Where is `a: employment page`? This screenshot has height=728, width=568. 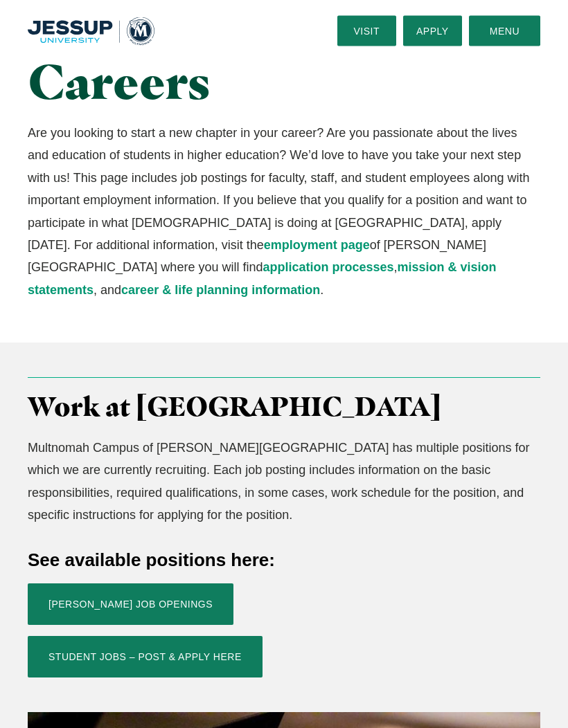
a: employment page is located at coordinates (316, 246).